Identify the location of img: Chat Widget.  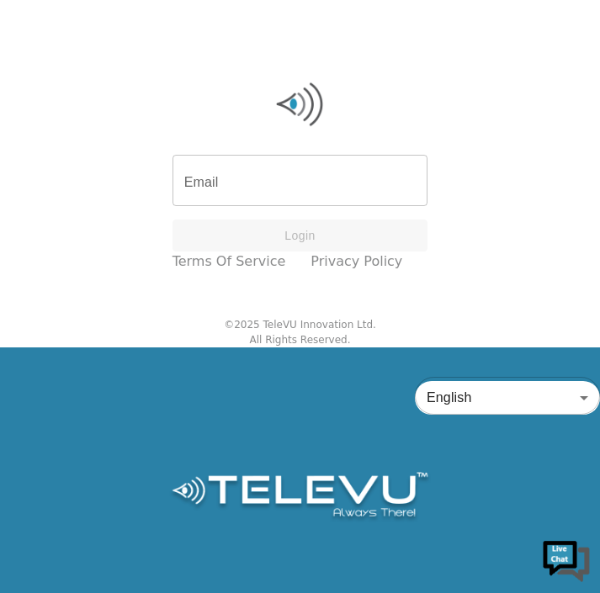
(566, 559).